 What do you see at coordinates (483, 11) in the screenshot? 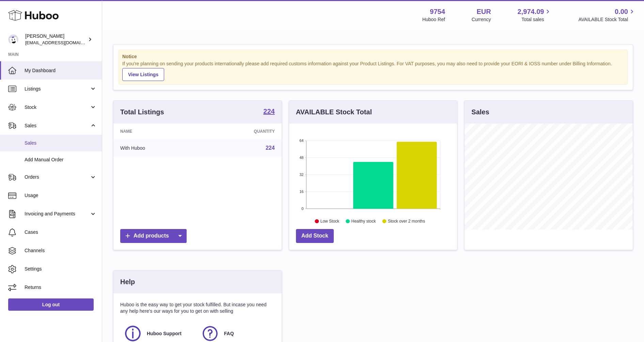
I see `strong: EUR` at bounding box center [483, 11].